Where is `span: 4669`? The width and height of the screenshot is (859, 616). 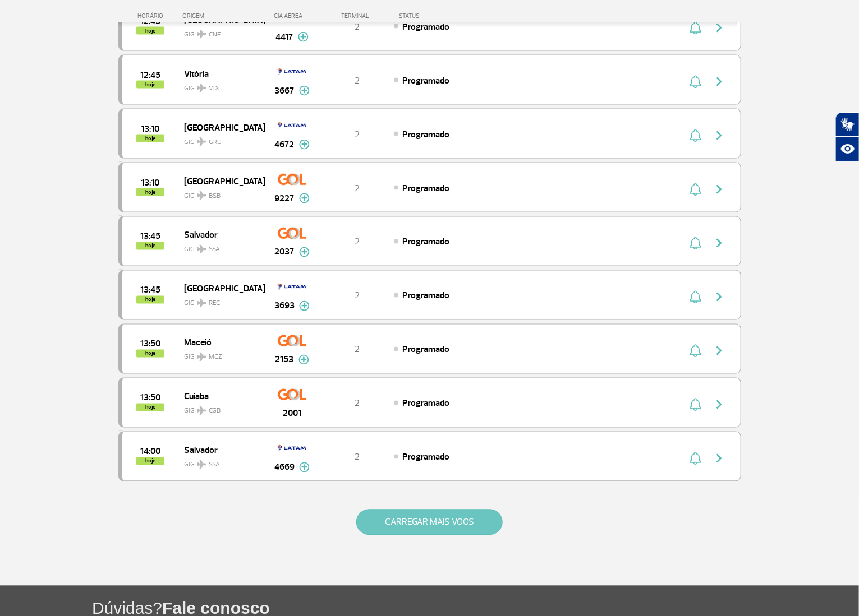 span: 4669 is located at coordinates (285, 468).